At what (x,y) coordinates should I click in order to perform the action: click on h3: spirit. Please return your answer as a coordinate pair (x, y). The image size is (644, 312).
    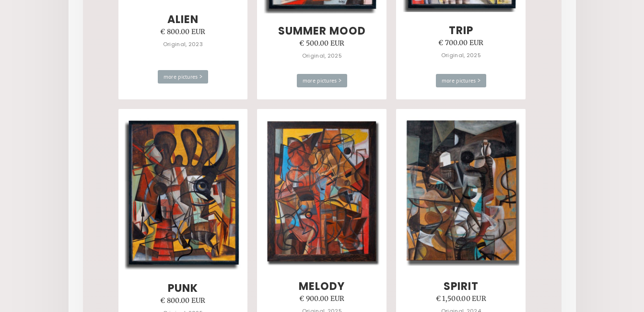
    Looking at the image, I should click on (461, 286).